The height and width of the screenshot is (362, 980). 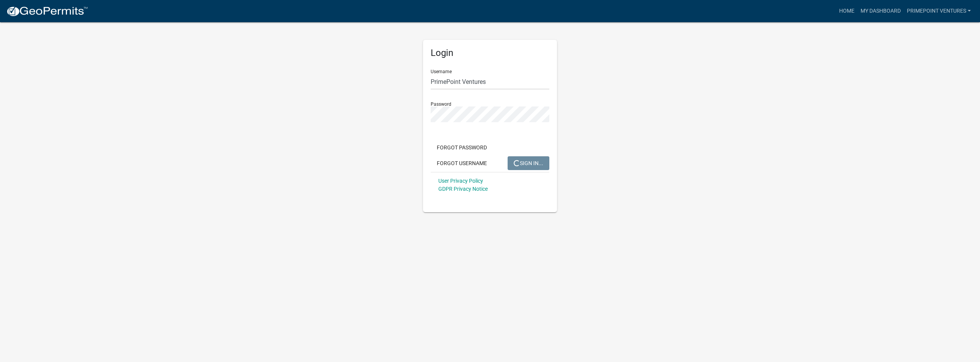 What do you see at coordinates (529, 163) in the screenshot?
I see `button: SIGN IN...` at bounding box center [529, 163].